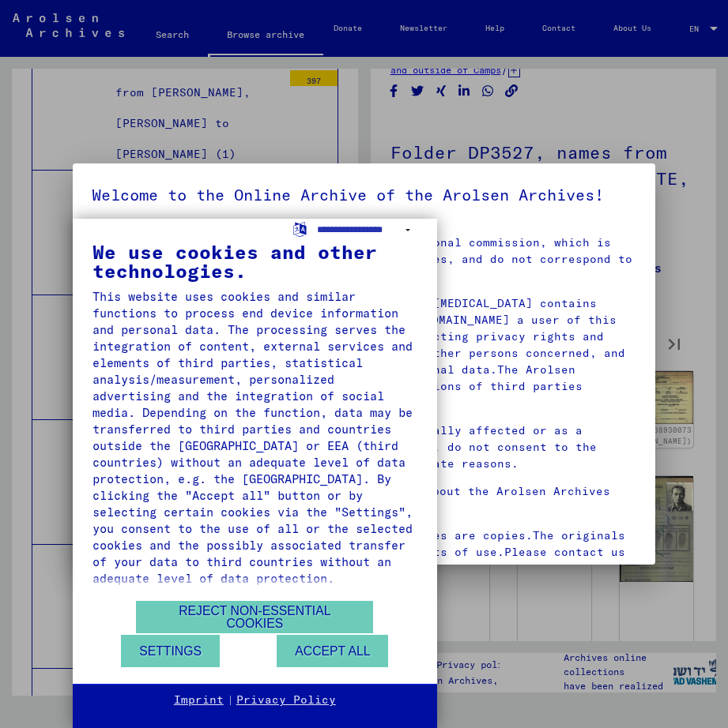 This screenshot has width=728, height=728. I want to click on button: Reject non-essential cookies, so click(255, 617).